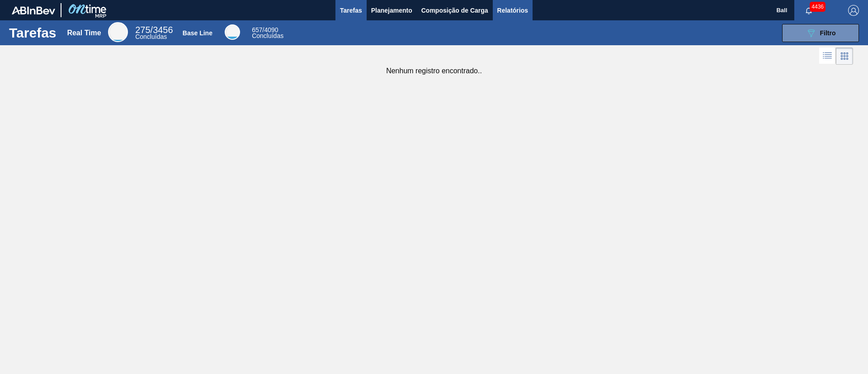 This screenshot has width=868, height=374. Describe the element at coordinates (32, 32) in the screenshot. I see `h1: Tarefas` at that location.